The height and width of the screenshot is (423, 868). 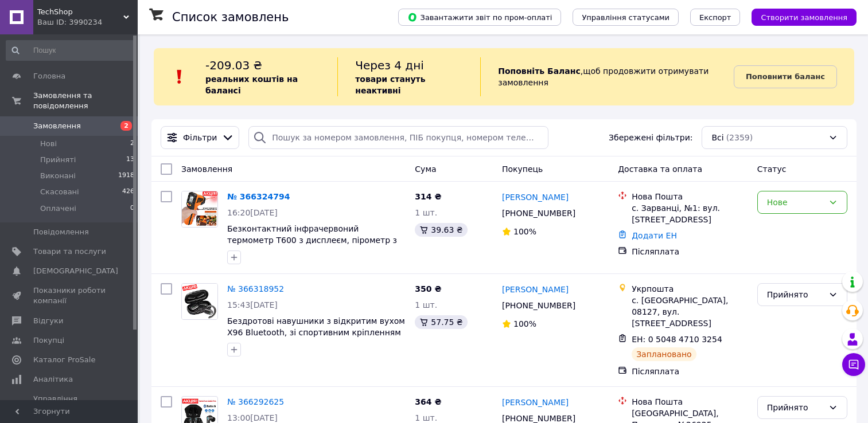 I want to click on span: Бездротові навушники з відкритим вухом X96 Bluetooth, зі спортивним кріпленням за вухо та індикат..., so click(x=316, y=332).